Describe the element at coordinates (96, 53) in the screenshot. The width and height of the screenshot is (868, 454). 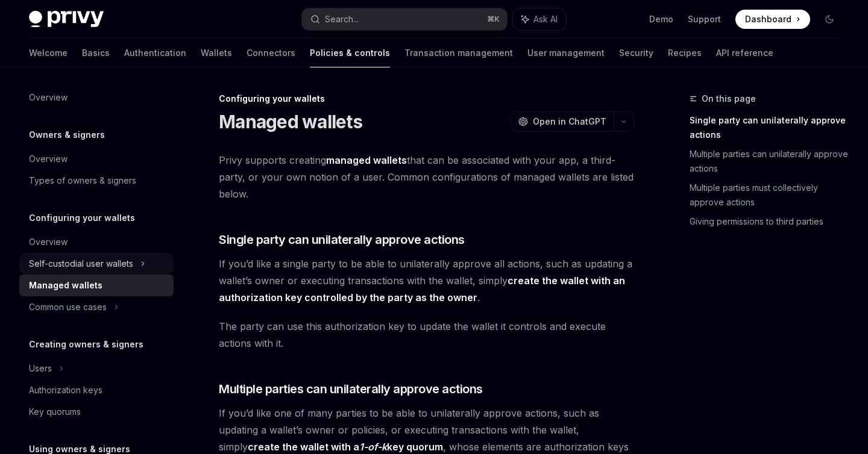
I see `a: Basics` at that location.